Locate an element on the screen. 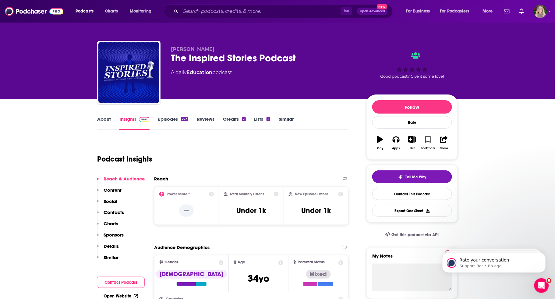 The width and height of the screenshot is (555, 299). span: Podcasts is located at coordinates (84, 11).